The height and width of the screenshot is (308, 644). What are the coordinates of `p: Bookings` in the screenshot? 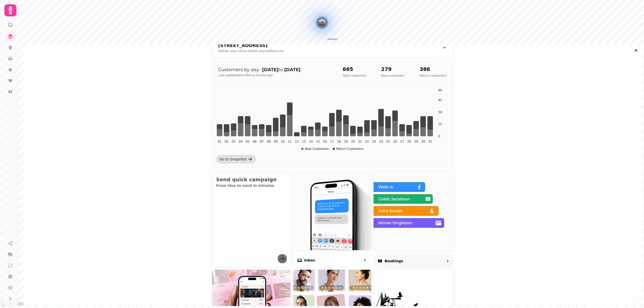 It's located at (394, 261).